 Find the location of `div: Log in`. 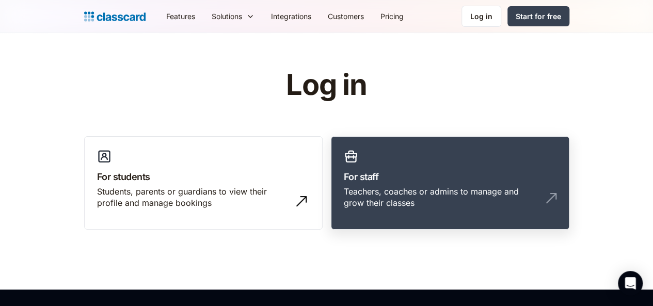

div: Log in is located at coordinates (481, 16).